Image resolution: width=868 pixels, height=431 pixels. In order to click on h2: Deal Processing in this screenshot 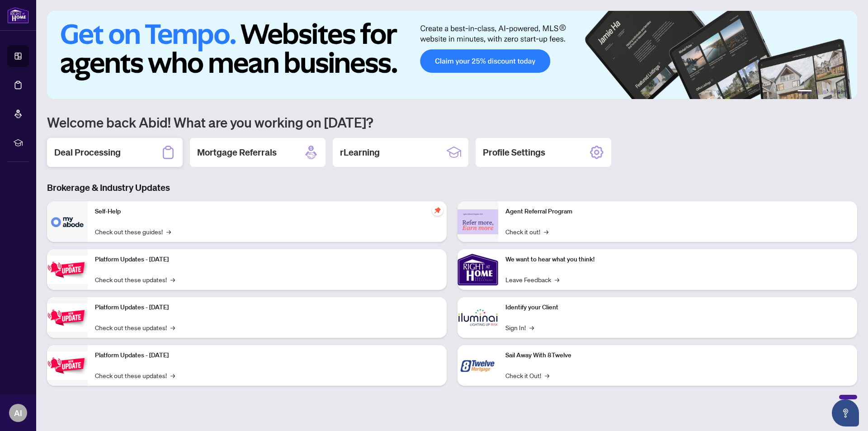, I will do `click(87, 152)`.